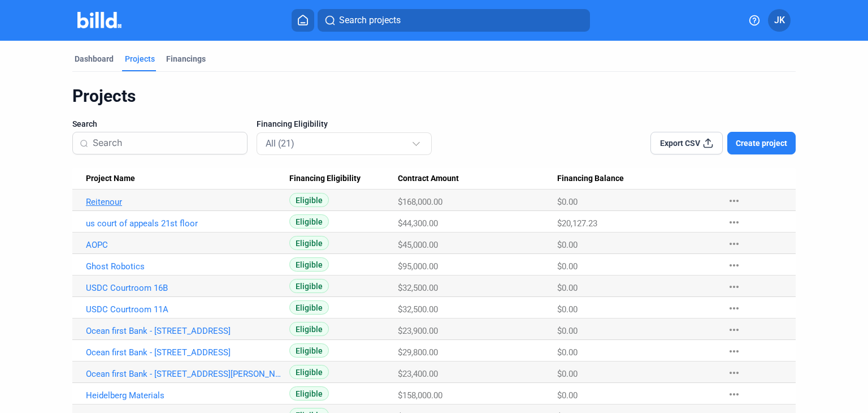  I want to click on div: Dashboard, so click(94, 59).